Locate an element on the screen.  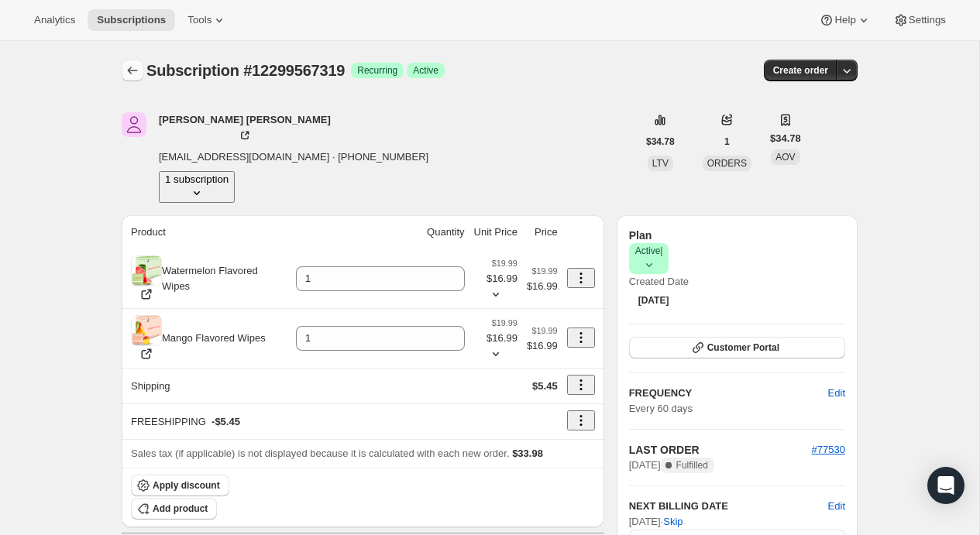
div: Mango Flavored Wipes is located at coordinates (213, 338).